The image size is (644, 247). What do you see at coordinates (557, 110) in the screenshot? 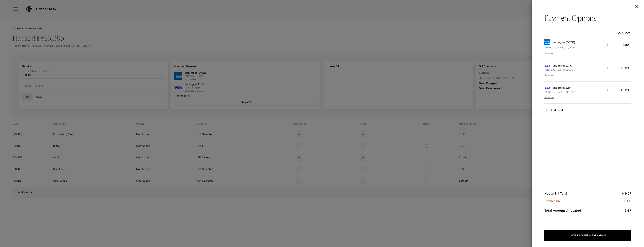
I see `span: Add Card` at bounding box center [557, 110].